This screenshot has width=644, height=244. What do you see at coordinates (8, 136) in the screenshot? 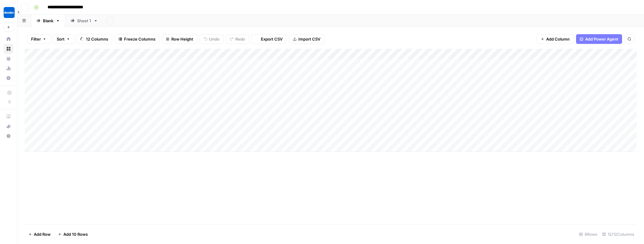
I see `button: Help + Support` at bounding box center [8, 136].